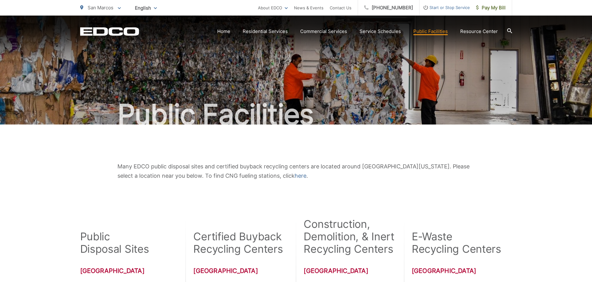  What do you see at coordinates (457, 243) in the screenshot?
I see `h2: E-Waste Recycling Centers` at bounding box center [457, 243].